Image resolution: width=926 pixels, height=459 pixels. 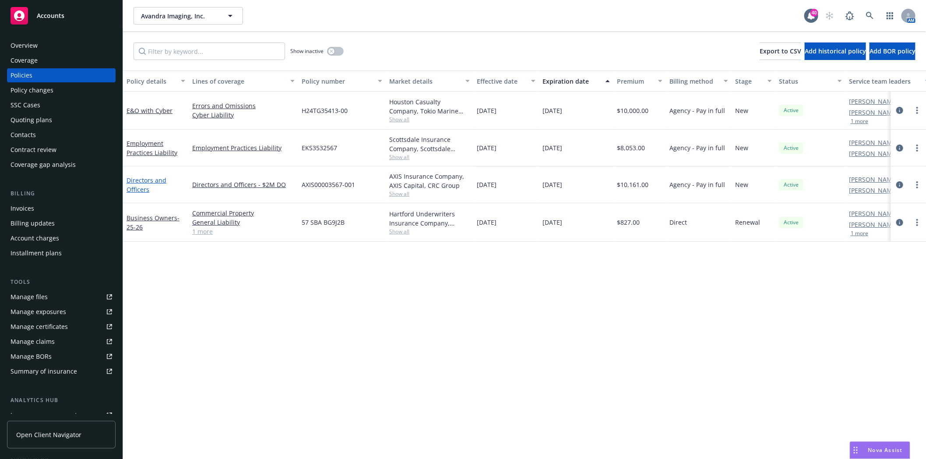 I want to click on span: Nova Assist, so click(x=885, y=450).